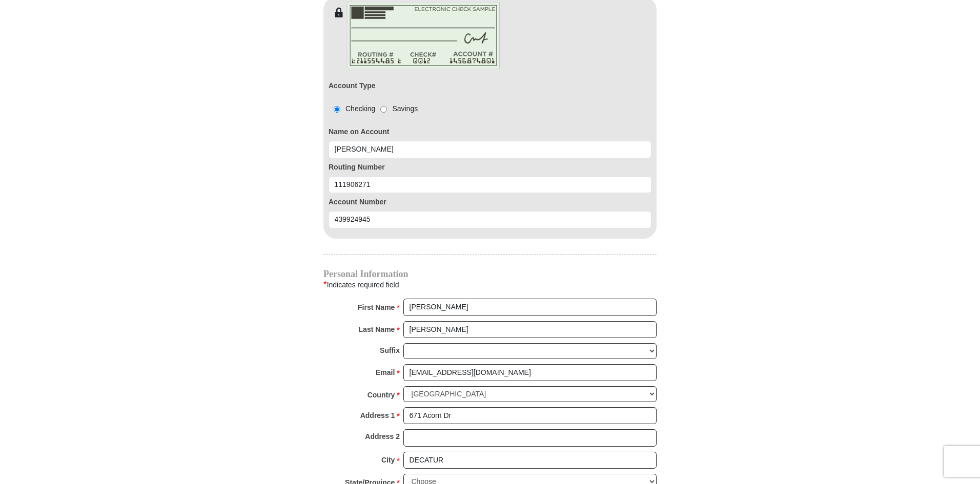 The width and height of the screenshot is (980, 484). Describe the element at coordinates (490, 285) in the screenshot. I see `div: Indicates required field` at that location.